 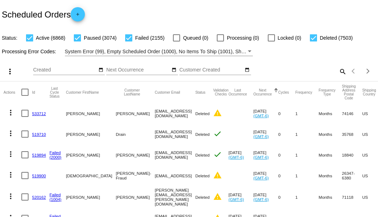 What do you see at coordinates (56, 199) in the screenshot?
I see `a: (1004)` at bounding box center [56, 199].